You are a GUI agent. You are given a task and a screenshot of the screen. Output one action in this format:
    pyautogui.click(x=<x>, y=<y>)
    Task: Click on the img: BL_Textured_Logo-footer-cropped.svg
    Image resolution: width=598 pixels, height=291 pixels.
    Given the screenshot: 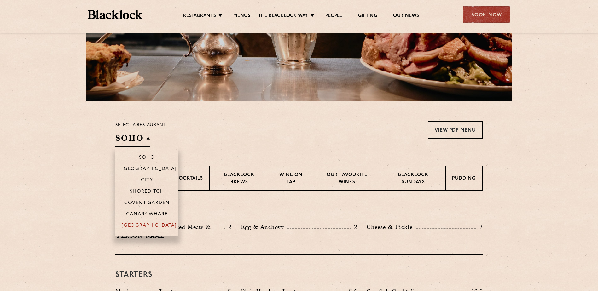 What is the action you would take?
    pyautogui.click(x=115, y=15)
    